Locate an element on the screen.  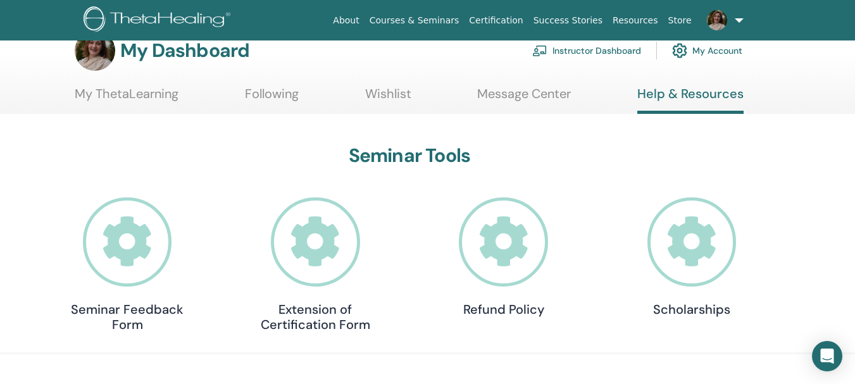
a: Scholarships is located at coordinates (692, 257).